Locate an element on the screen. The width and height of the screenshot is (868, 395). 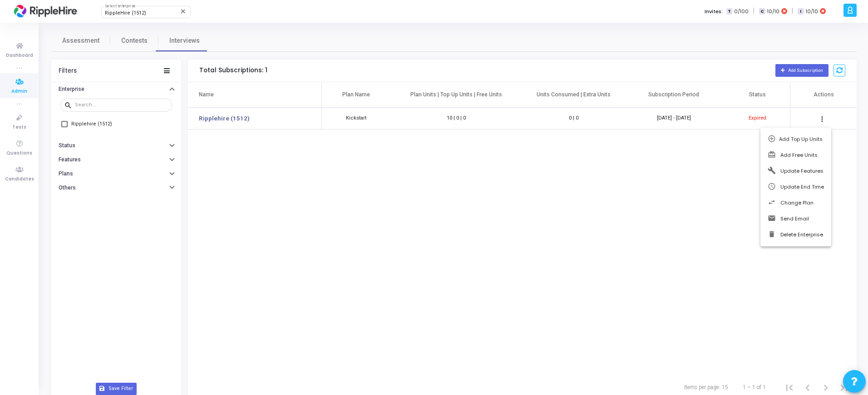
span: Add Top Up Units is located at coordinates (801, 139).